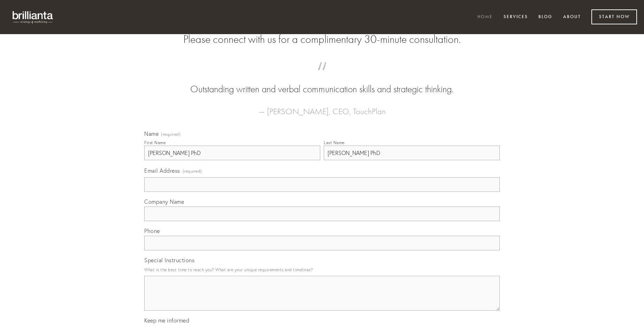  Describe the element at coordinates (33, 17) in the screenshot. I see `img: brillianta - research, strategy, marketing` at that location.